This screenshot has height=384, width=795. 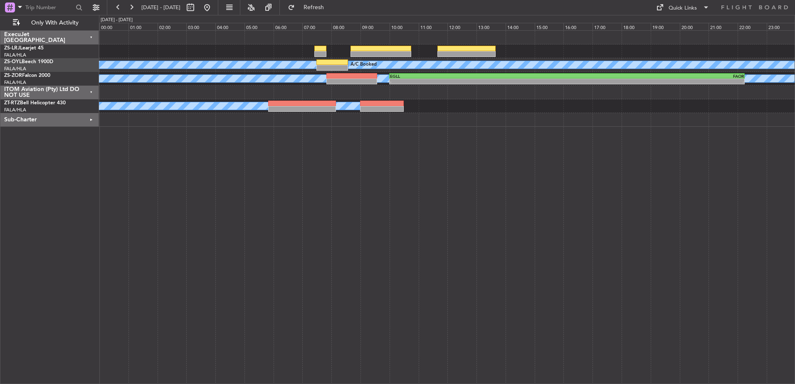 I want to click on div: 15:00, so click(x=549, y=27).